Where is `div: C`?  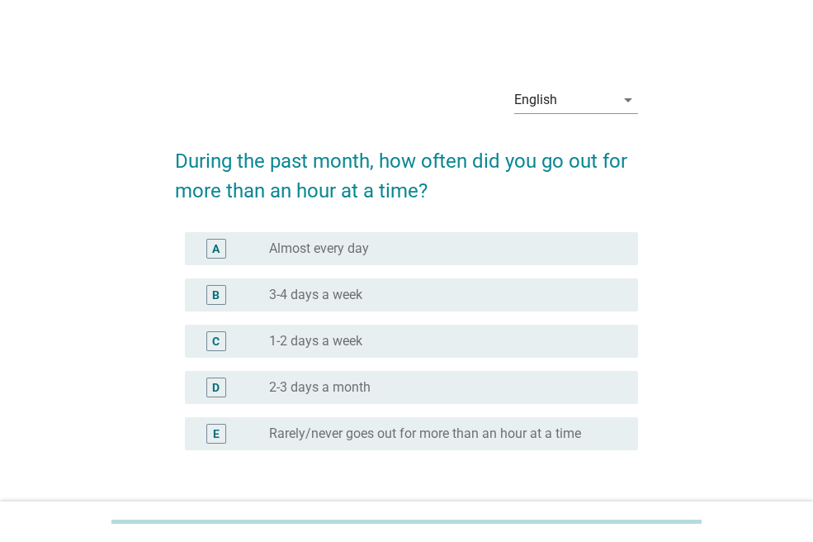 div: C is located at coordinates (216, 340).